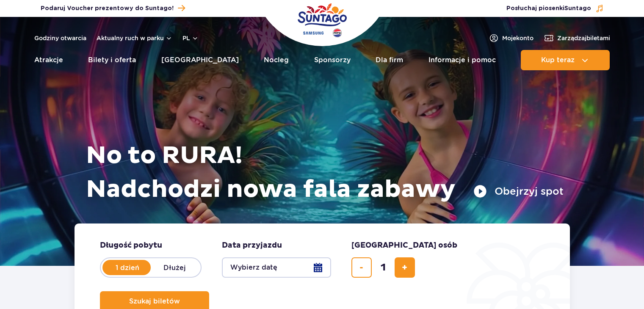 This screenshot has height=309, width=644. Describe the element at coordinates (325, 173) in the screenshot. I see `h1: No to RURA! Nadchodzi nowa fala zabawy` at that location.